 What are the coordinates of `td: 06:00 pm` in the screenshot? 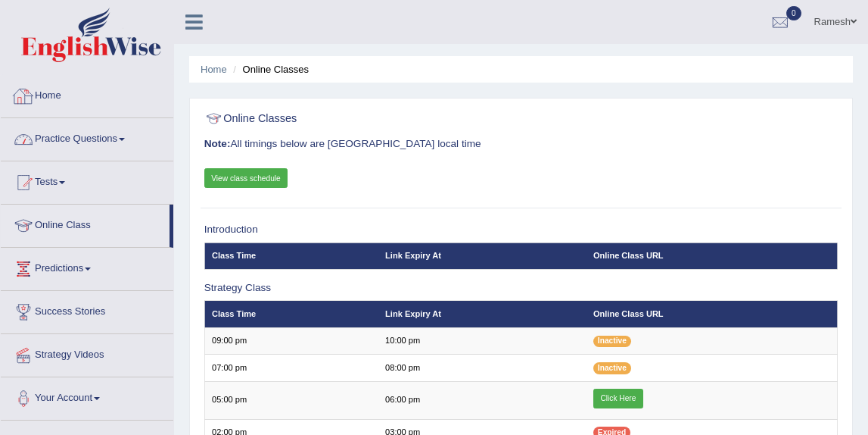 It's located at (482, 400).